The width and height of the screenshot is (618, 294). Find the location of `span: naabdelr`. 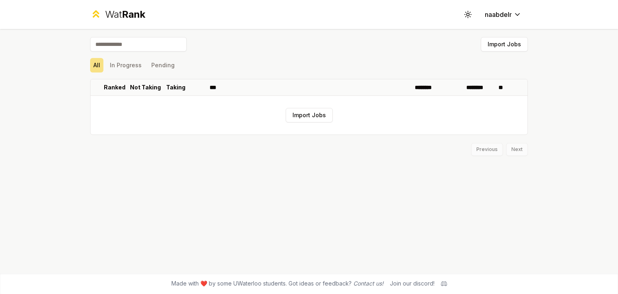

span: naabdelr is located at coordinates (498, 14).